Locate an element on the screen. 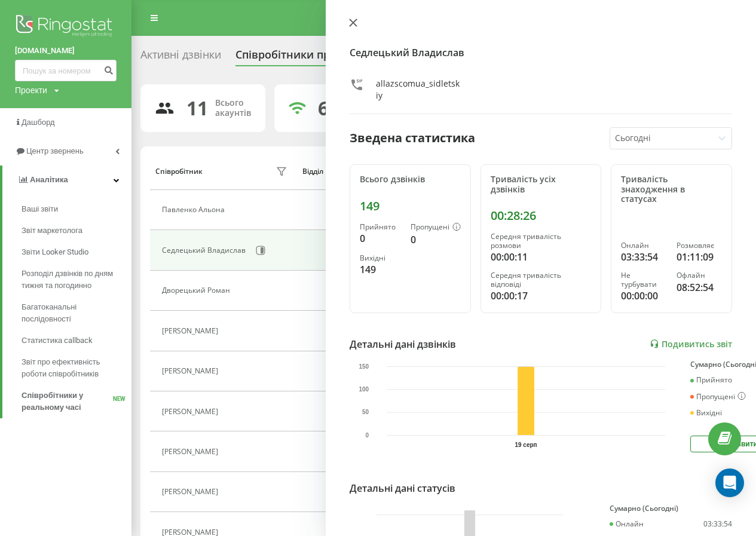 The width and height of the screenshot is (756, 536). text: 100 is located at coordinates (363, 389).